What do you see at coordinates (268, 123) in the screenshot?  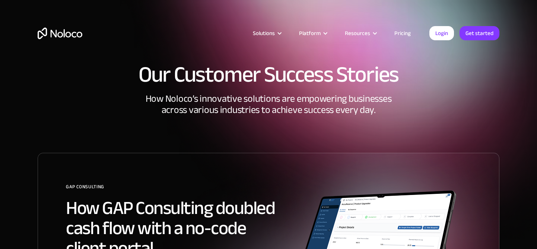 I see `div: How Noloco’s innovative solutions are empowering businesses across various industries to achieve ...` at bounding box center [268, 123].